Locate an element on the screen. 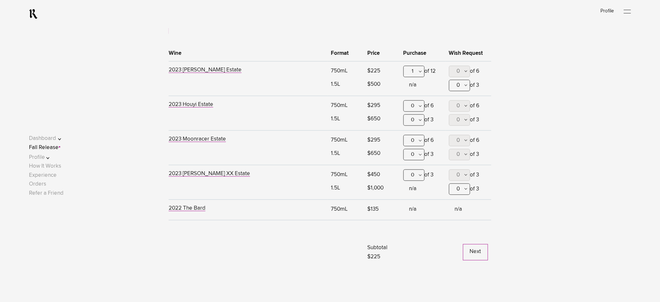 The width and height of the screenshot is (660, 302). lightning-formatted-number: $135 is located at coordinates (373, 209).